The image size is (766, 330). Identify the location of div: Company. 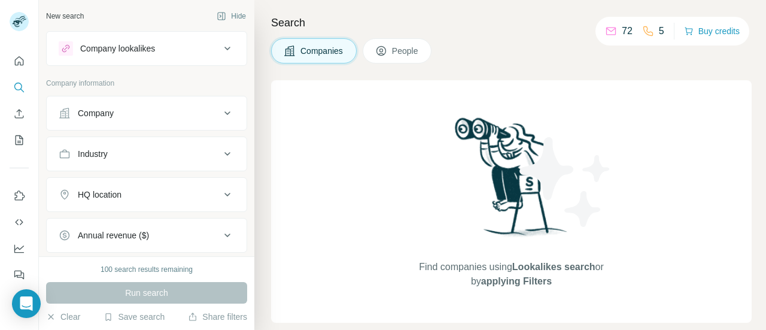
(96, 113).